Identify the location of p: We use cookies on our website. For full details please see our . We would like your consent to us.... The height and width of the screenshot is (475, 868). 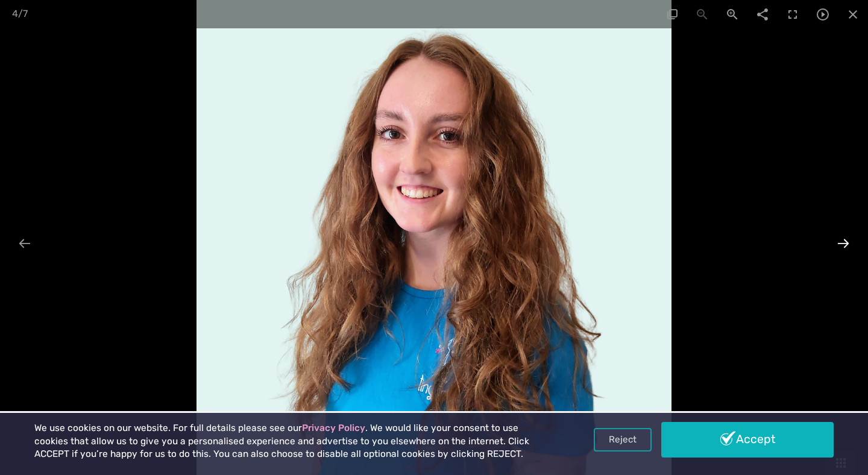
(294, 441).